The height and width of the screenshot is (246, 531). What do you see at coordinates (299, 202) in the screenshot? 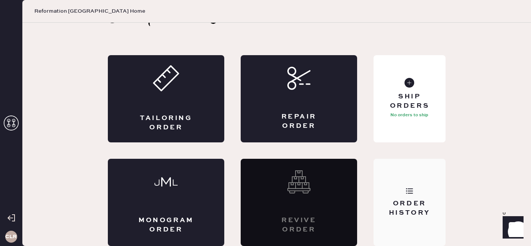
I see `div: Interested? Contact us at care@hemster.co` at bounding box center [299, 202].